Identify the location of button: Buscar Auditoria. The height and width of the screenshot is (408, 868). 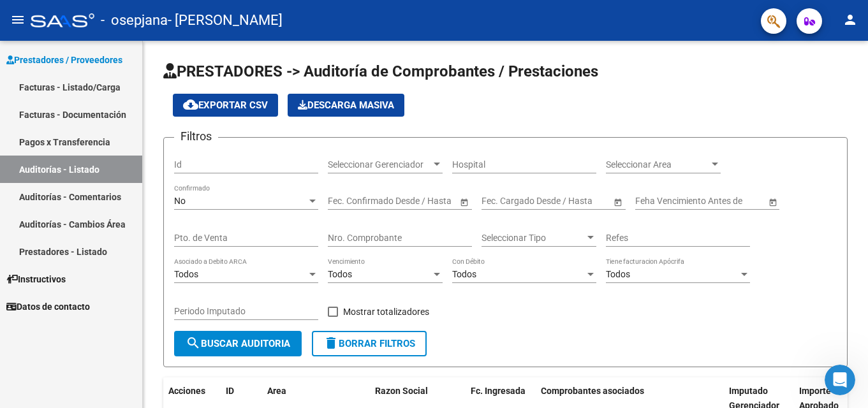
(238, 344).